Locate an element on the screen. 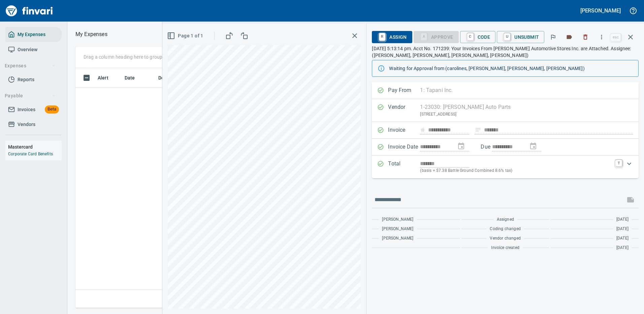 The width and height of the screenshot is (644, 314). span: Assigned is located at coordinates (505, 220).